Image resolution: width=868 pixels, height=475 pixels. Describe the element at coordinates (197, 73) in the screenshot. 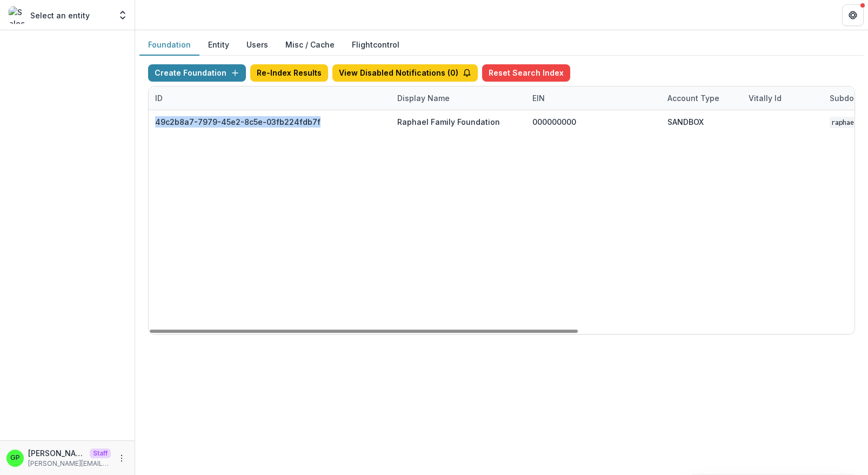

I see `button: Create Foundation` at that location.